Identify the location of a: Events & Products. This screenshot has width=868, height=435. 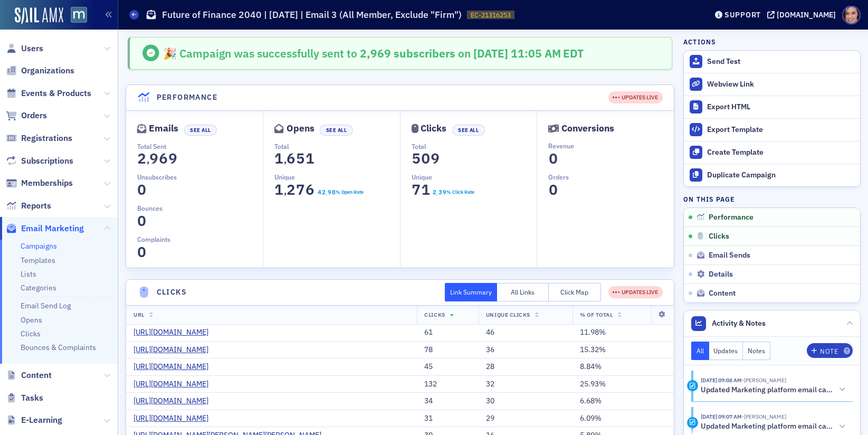
(48, 93).